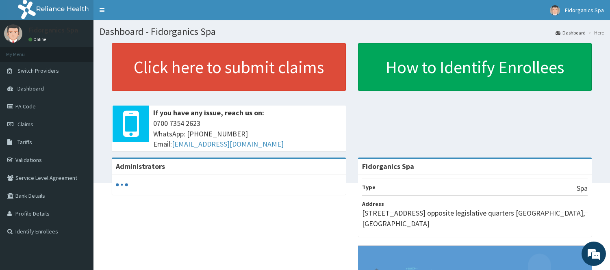 Image resolution: width=610 pixels, height=270 pixels. Describe the element at coordinates (122, 185) in the screenshot. I see `svg: audio-loading` at that location.